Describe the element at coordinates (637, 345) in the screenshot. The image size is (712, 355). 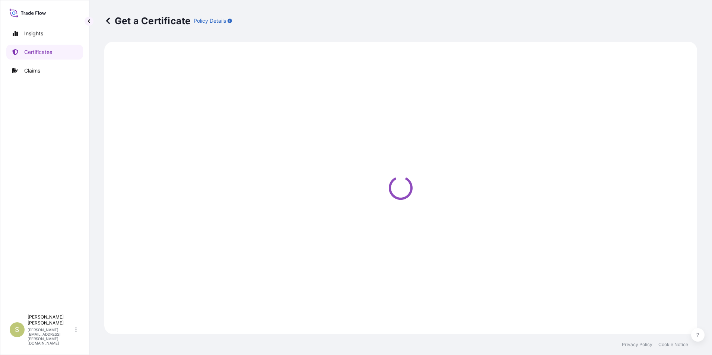
I see `p: Privacy Policy` at that location.